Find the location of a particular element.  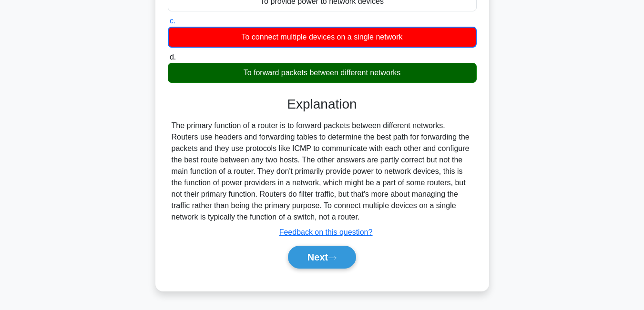

button: Next is located at coordinates (322, 257).